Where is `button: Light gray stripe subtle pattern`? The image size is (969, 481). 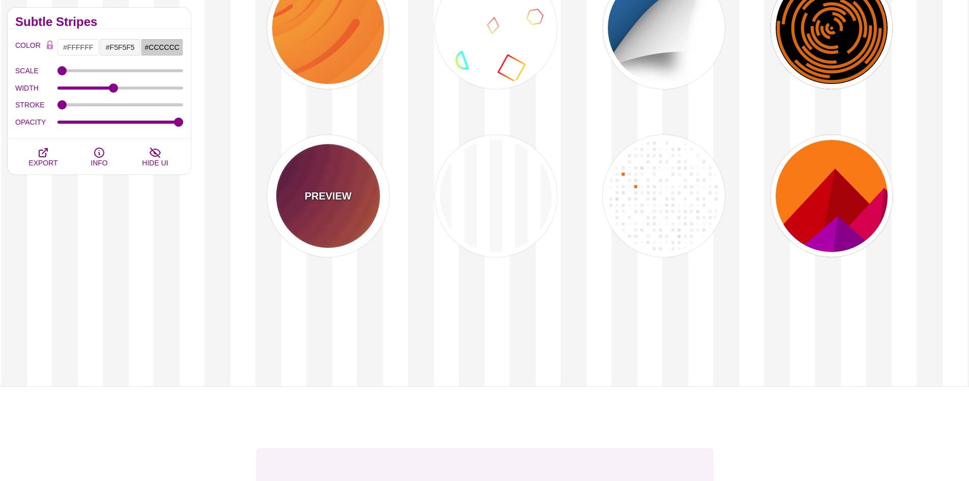 button: Light gray stripe subtle pattern is located at coordinates (496, 196).